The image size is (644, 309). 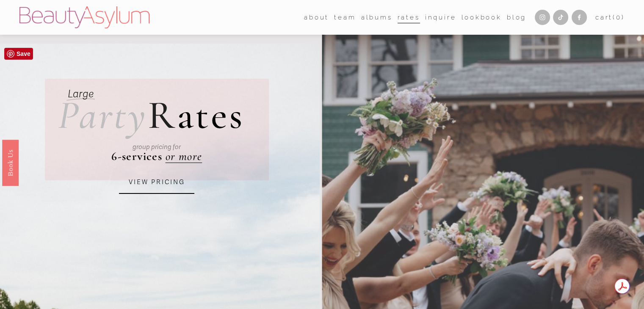 I want to click on span: about, so click(x=316, y=17).